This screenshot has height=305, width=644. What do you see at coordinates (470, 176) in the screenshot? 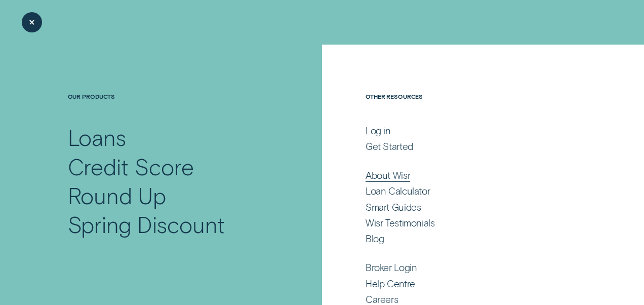
I see `a: About Wisr` at bounding box center [470, 176].